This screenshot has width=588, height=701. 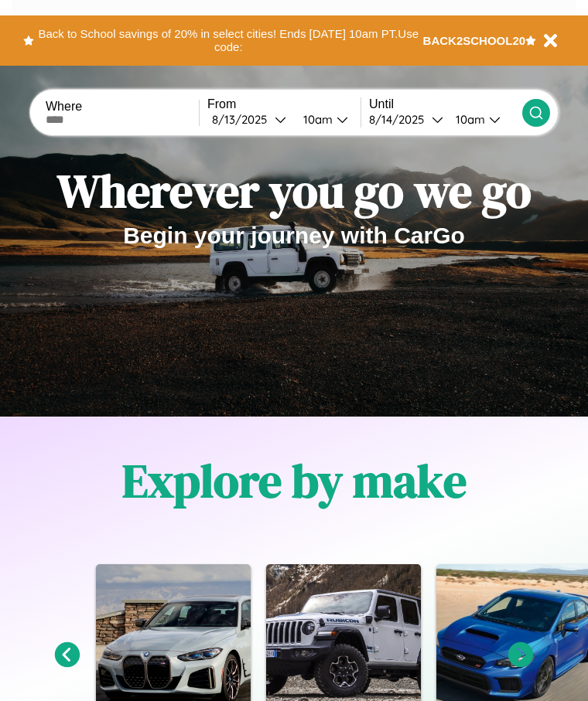 I want to click on label: Until, so click(x=445, y=104).